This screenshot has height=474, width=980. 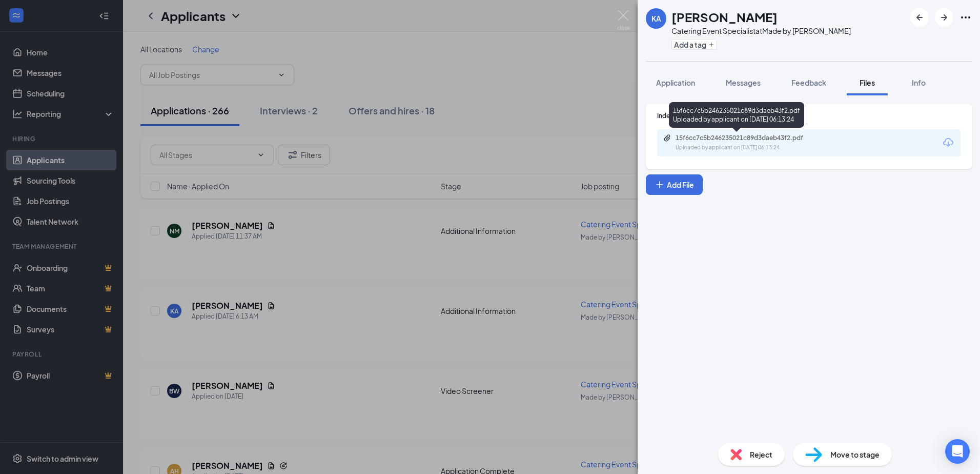 What do you see at coordinates (919, 83) in the screenshot?
I see `span: Info` at bounding box center [919, 83].